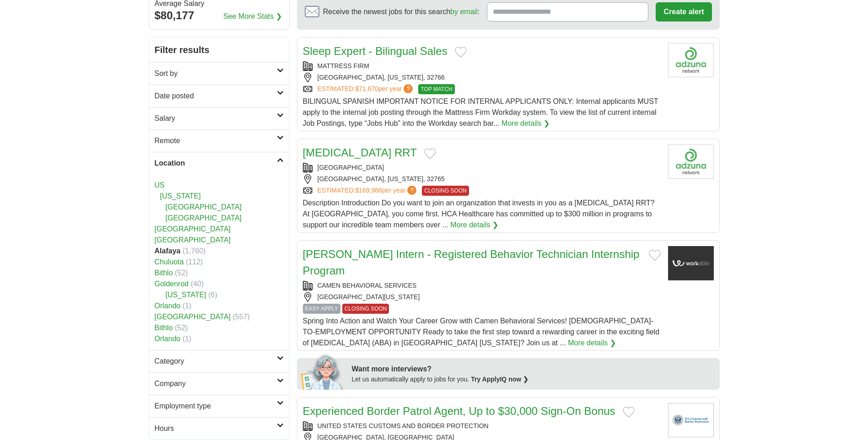  What do you see at coordinates (160, 185) in the screenshot?
I see `a: US` at bounding box center [160, 185].